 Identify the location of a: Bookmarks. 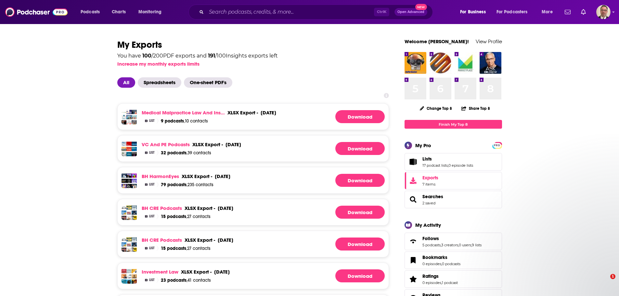
(441, 257).